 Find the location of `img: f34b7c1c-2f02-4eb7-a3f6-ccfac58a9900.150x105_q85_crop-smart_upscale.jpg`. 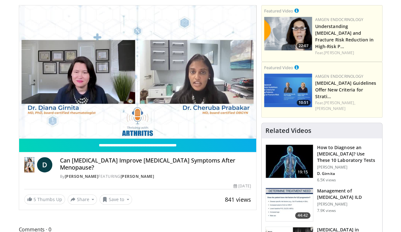

img: f34b7c1c-2f02-4eb7-a3f6-ccfac58a9900.150x105_q85_crop-smart_upscale.jpg is located at coordinates (289, 205).